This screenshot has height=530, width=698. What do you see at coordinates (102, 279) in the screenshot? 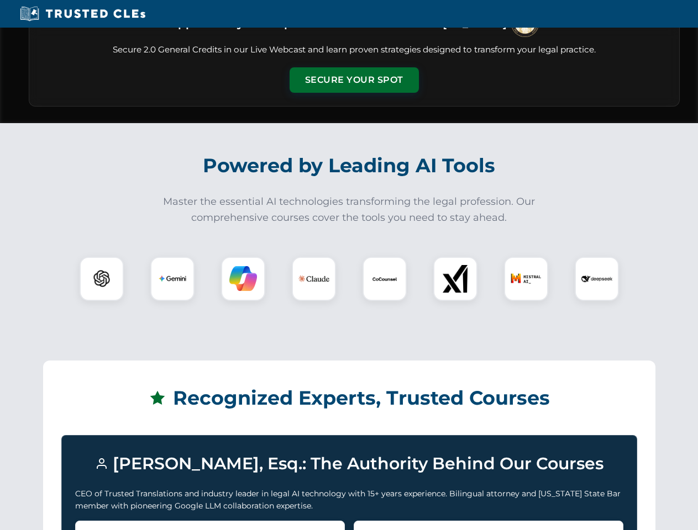
I see `div: ChatGPT` at bounding box center [102, 279].